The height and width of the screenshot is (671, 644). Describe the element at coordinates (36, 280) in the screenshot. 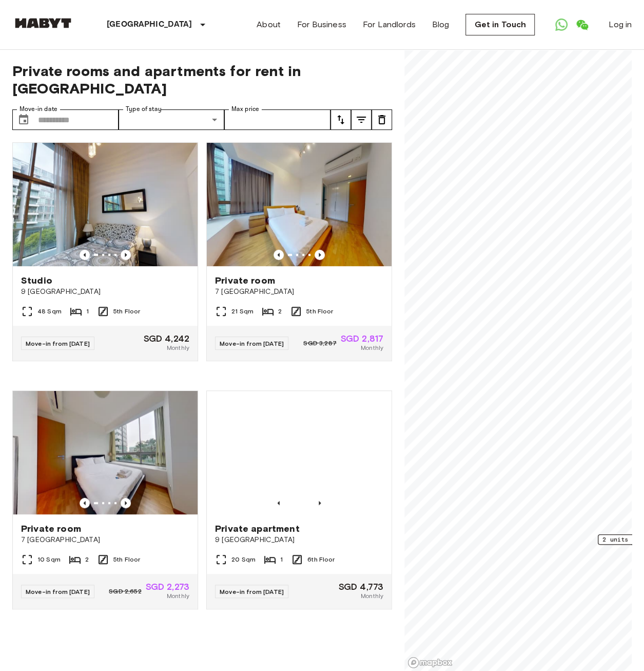

I see `span: Studio` at that location.